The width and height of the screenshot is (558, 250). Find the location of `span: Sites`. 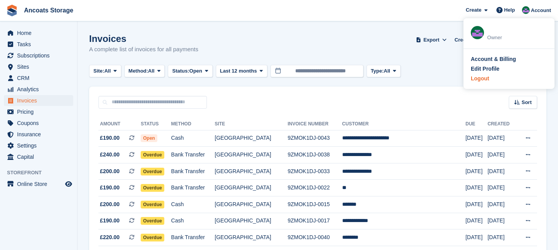

span: Sites is located at coordinates (40, 67).